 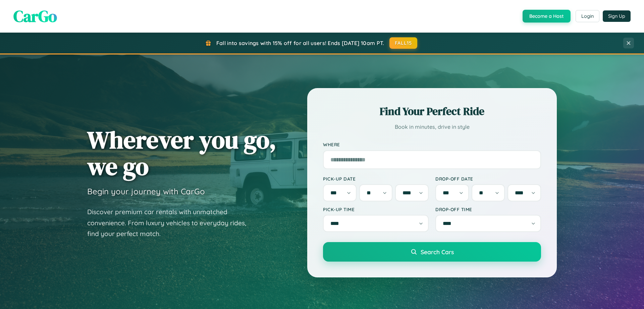 I want to click on button: Login, so click(x=588, y=16).